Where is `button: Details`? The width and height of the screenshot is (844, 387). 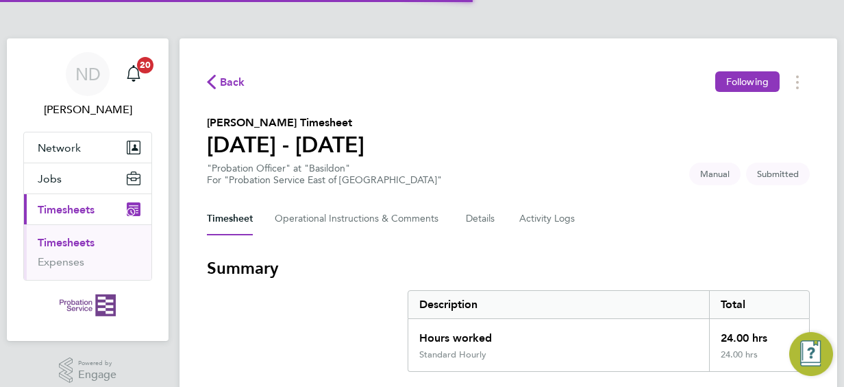 button: Details is located at coordinates (482, 219).